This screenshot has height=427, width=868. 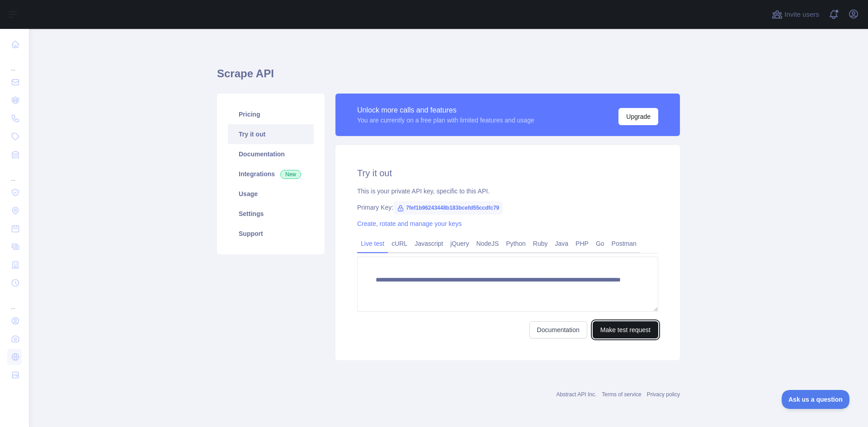 What do you see at coordinates (508, 191) in the screenshot?
I see `div: This is your private API key, specific to this API.` at bounding box center [508, 191].